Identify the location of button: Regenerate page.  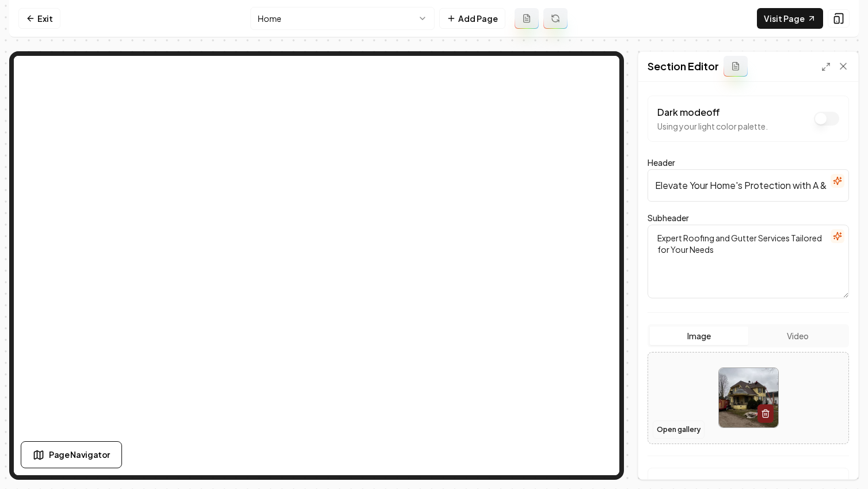
(556, 18).